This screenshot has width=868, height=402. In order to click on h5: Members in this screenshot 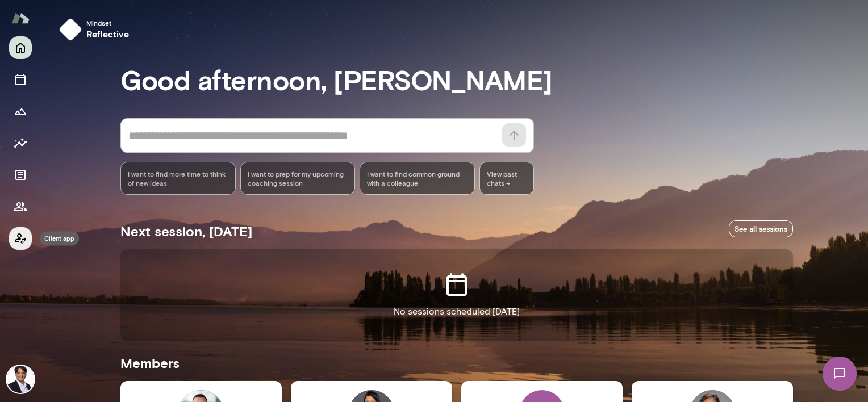, I will do `click(457, 363)`.